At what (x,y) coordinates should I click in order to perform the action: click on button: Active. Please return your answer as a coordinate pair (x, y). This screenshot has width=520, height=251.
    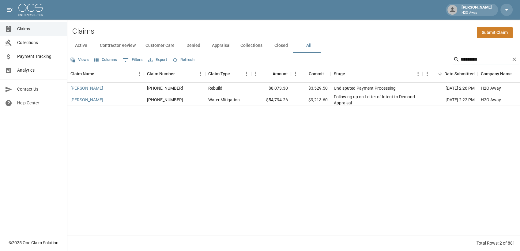
    Looking at the image, I should click on (81, 46).